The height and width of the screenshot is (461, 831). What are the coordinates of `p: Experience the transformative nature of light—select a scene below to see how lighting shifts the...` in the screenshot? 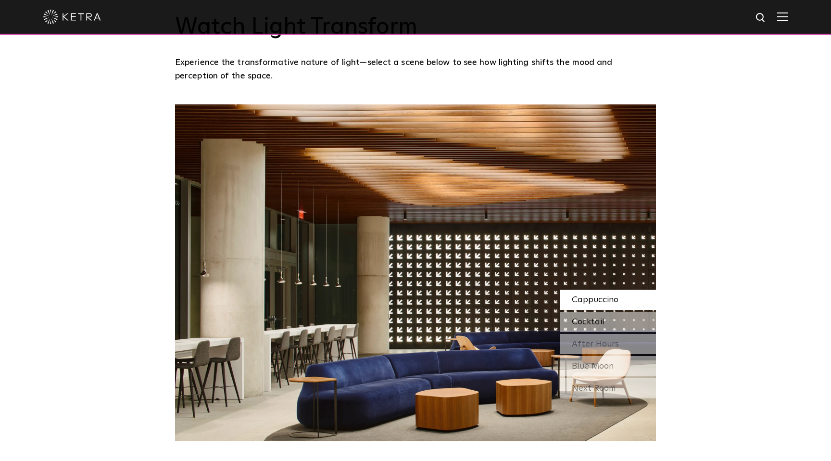 It's located at (413, 69).